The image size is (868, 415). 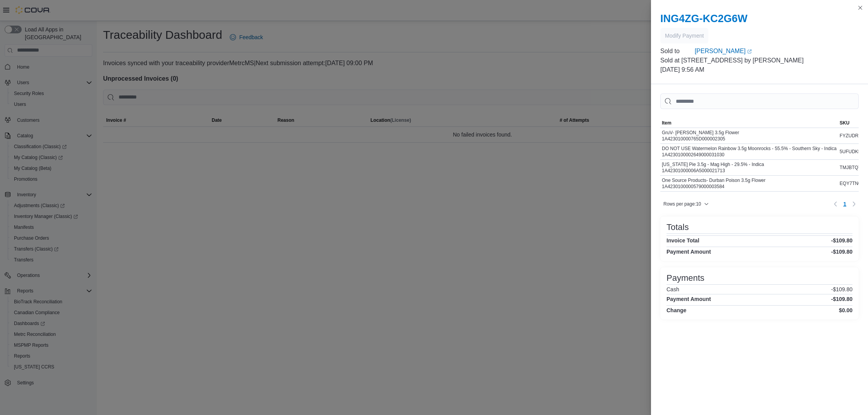 What do you see at coordinates (846, 311) in the screenshot?
I see `h4: $0.00` at bounding box center [846, 311].